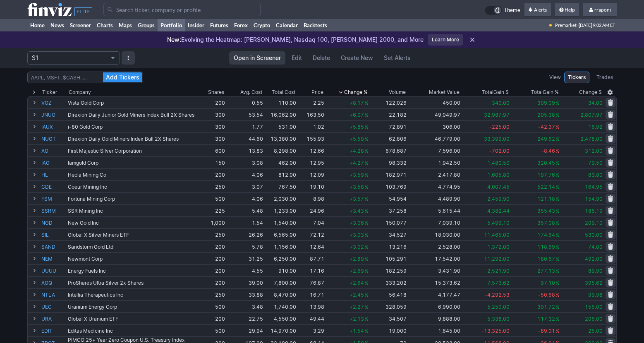 Image resolution: width=644 pixels, height=343 pixels. I want to click on a: Tickers, so click(576, 78).